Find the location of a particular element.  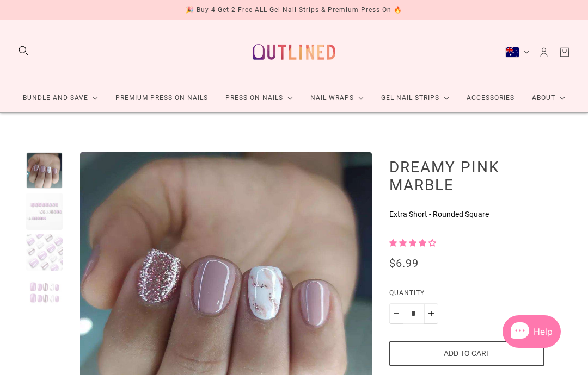

a: Premium Press On Nails is located at coordinates (161, 98).